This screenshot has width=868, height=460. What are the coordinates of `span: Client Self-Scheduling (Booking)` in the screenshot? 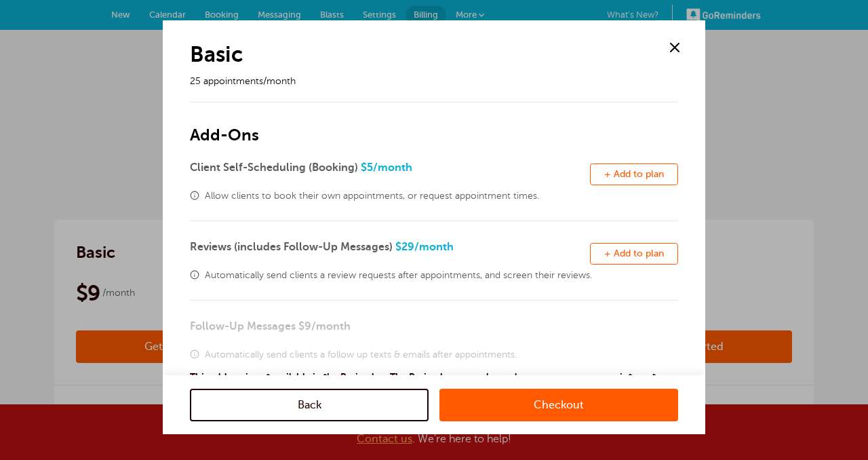 It's located at (274, 168).